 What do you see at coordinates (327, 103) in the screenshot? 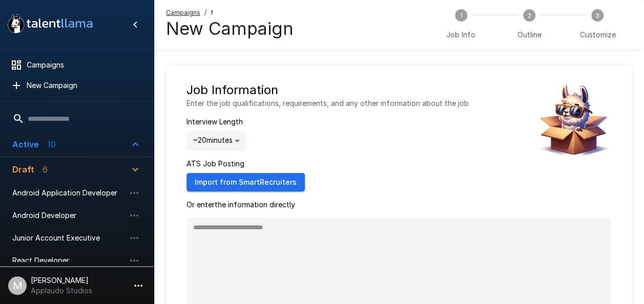
I see `p: Enter the job qualifications, requirements, and any other information about the job` at bounding box center [327, 103].